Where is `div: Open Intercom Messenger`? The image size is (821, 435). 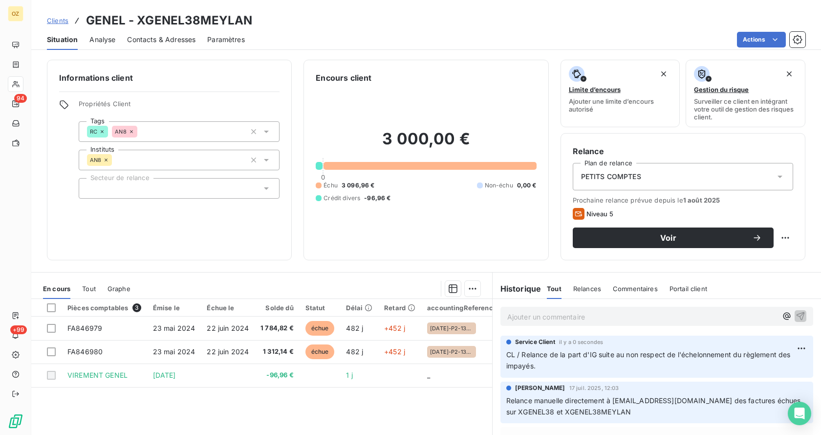 div: Open Intercom Messenger is located at coordinates (800, 413).